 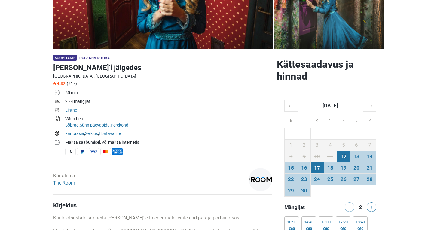 What do you see at coordinates (94, 151) in the screenshot?
I see `span: Visa` at bounding box center [94, 151].